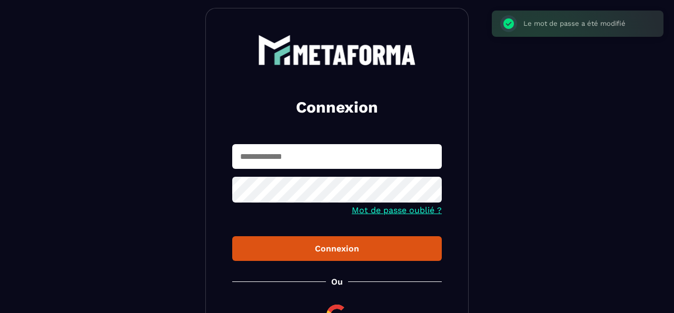  Describe the element at coordinates (337, 248) in the screenshot. I see `button: Connexion` at that location.